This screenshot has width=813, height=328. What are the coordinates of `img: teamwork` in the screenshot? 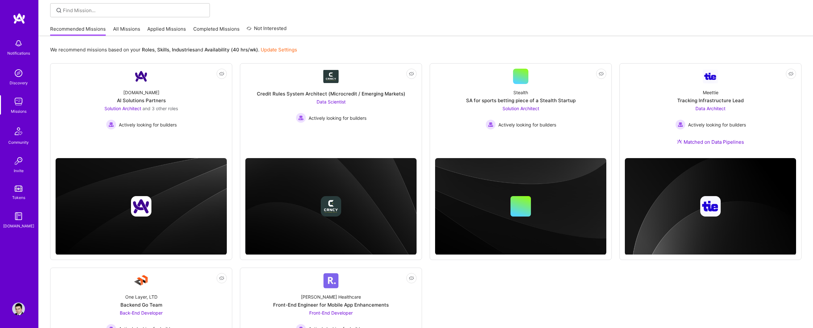 It's located at (19, 102).